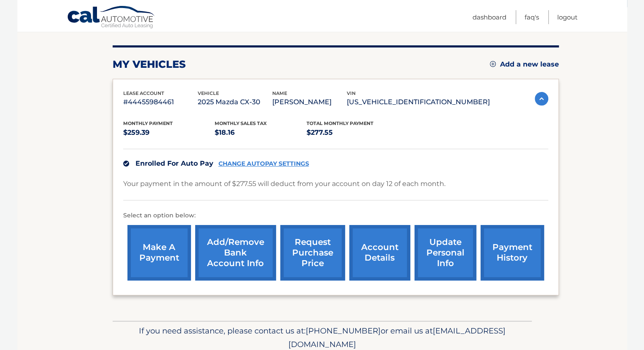 Image resolution: width=644 pixels, height=350 pixels. What do you see at coordinates (524, 65) in the screenshot?
I see `a: Add a new lease` at bounding box center [524, 65].